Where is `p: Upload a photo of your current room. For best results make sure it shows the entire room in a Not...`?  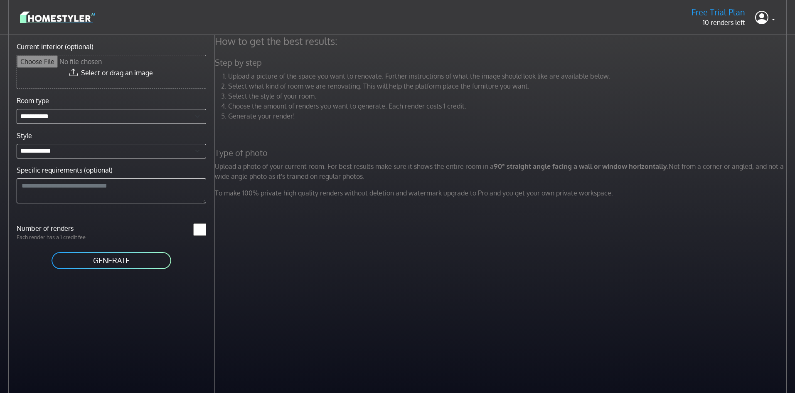
p: Upload a photo of your current room. For best results make sure it shows the entire room in a Not... is located at coordinates (502, 171).